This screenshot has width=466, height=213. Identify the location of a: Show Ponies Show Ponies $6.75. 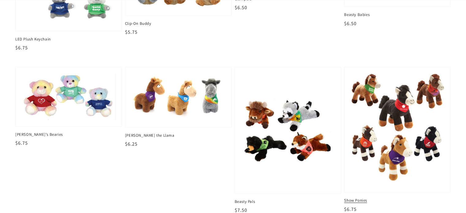
(397, 140).